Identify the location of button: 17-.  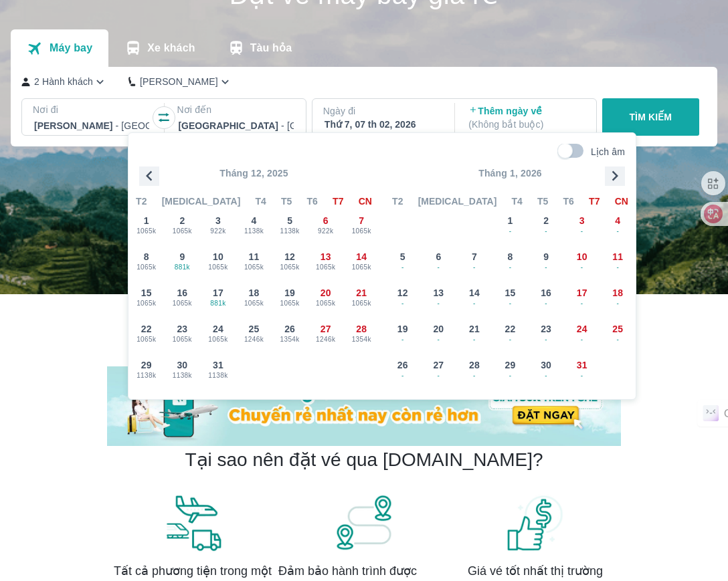
(582, 298).